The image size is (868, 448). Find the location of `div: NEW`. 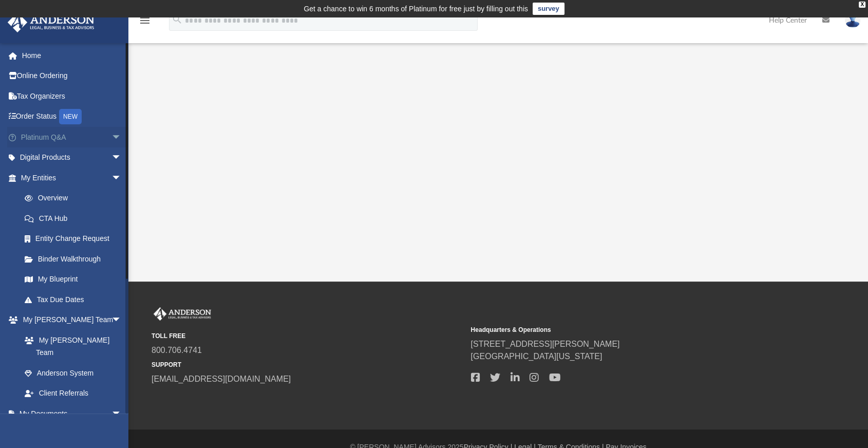

div: NEW is located at coordinates (70, 117).